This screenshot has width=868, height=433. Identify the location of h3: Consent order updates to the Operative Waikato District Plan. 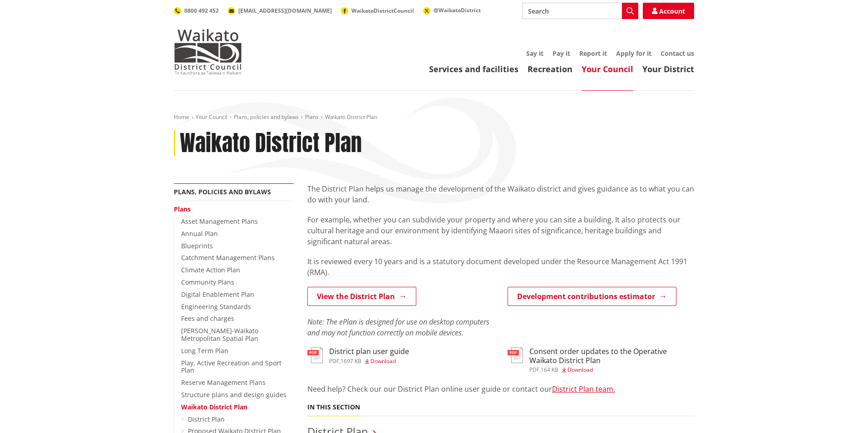
(612, 356).